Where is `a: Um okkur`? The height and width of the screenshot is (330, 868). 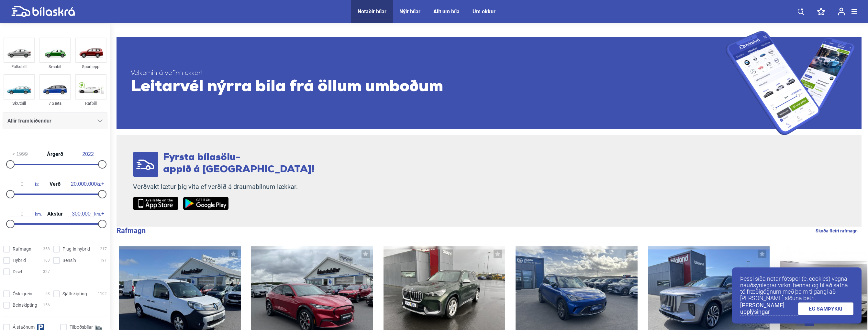
a: Um okkur is located at coordinates (484, 11).